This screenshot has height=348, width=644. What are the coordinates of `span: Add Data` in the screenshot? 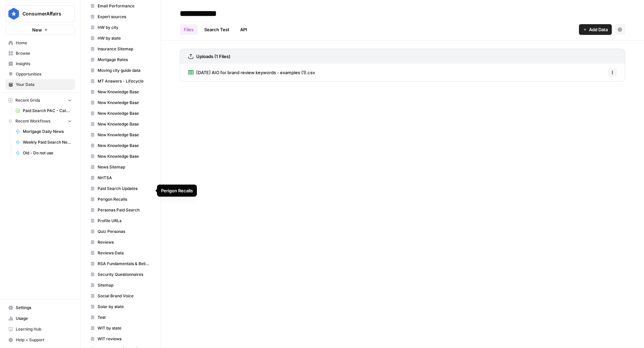 It's located at (598, 29).